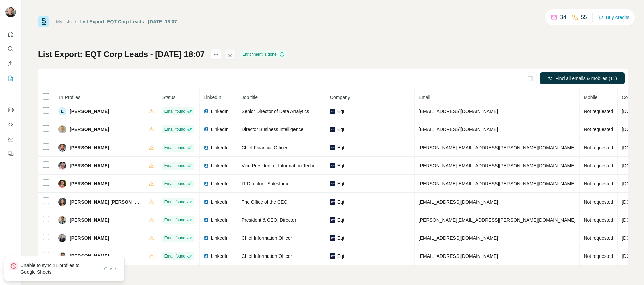 The image size is (644, 285). I want to click on p: 55, so click(584, 17).